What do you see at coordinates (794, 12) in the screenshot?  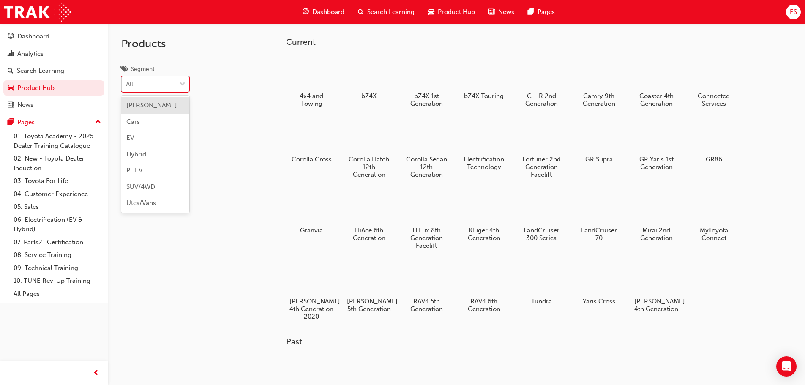 I see `span: ES` at bounding box center [794, 12].